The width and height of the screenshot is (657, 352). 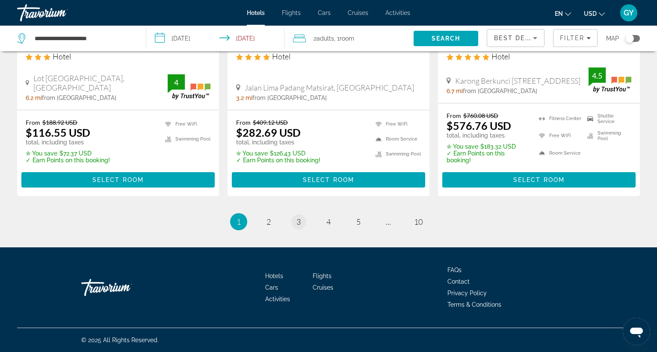 What do you see at coordinates (358, 222) in the screenshot?
I see `span: 5` at bounding box center [358, 222].